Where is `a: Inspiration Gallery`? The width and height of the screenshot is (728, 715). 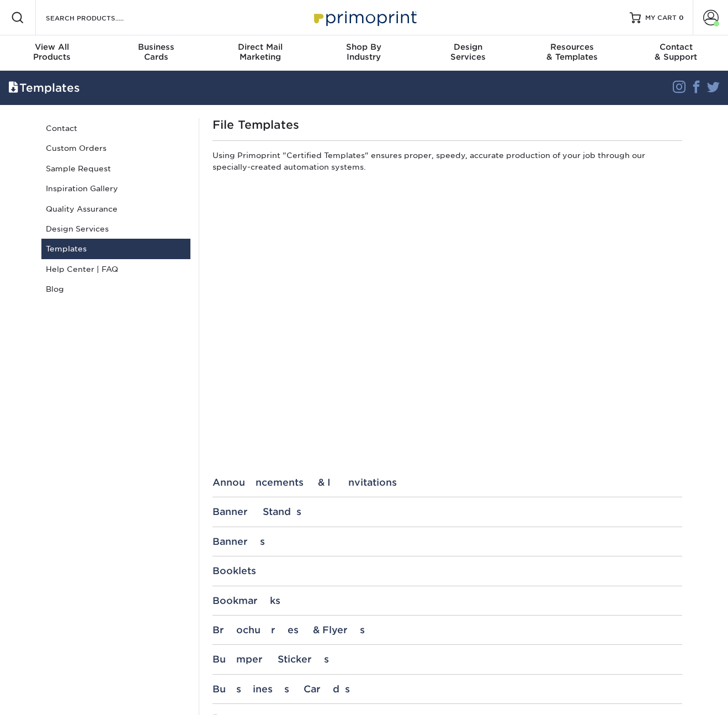
a: Inspiration Gallery is located at coordinates (116, 189).